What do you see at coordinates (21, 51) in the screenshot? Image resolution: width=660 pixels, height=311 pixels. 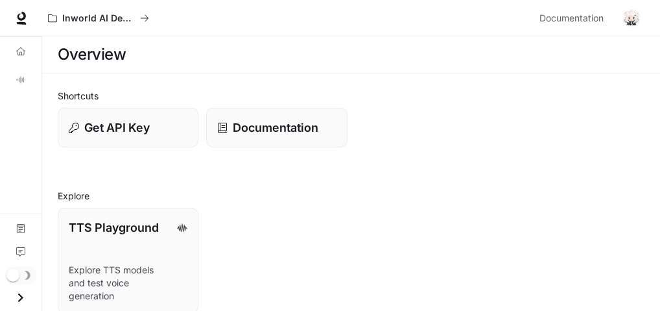 I see `a: Overview` at bounding box center [21, 51].